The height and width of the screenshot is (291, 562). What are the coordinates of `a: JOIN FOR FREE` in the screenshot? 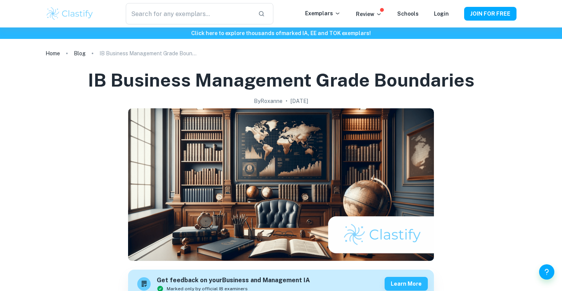 It's located at (490, 14).